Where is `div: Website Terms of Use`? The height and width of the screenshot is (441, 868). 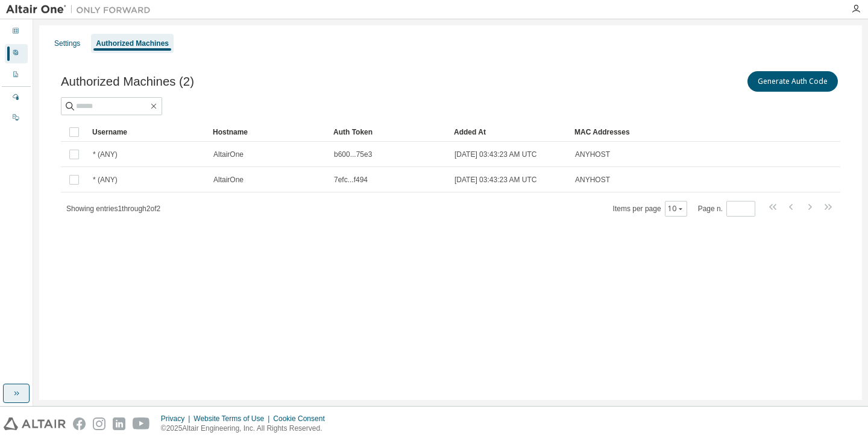 div: Website Terms of Use is located at coordinates (234, 419).